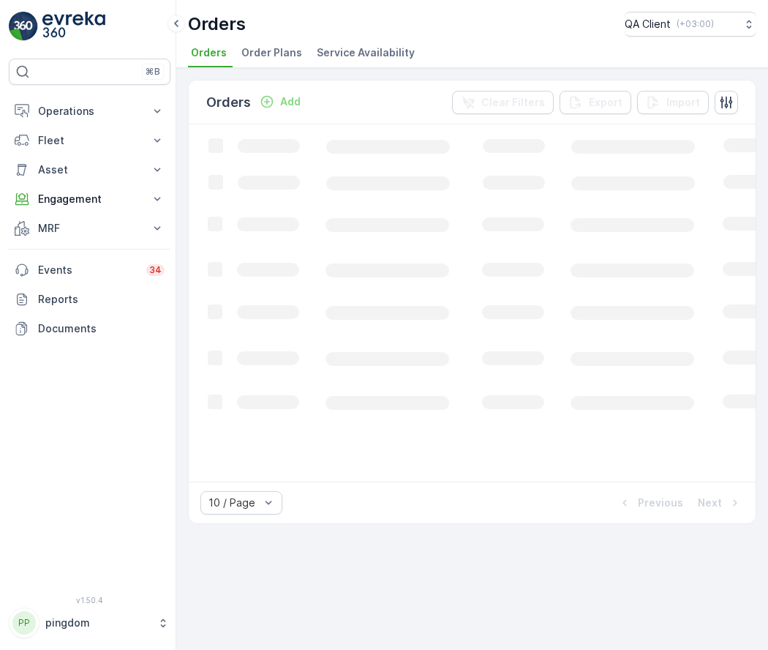 The height and width of the screenshot is (650, 768). What do you see at coordinates (74, 26) in the screenshot?
I see `img: logo_light-DOdMpM7g.png` at bounding box center [74, 26].